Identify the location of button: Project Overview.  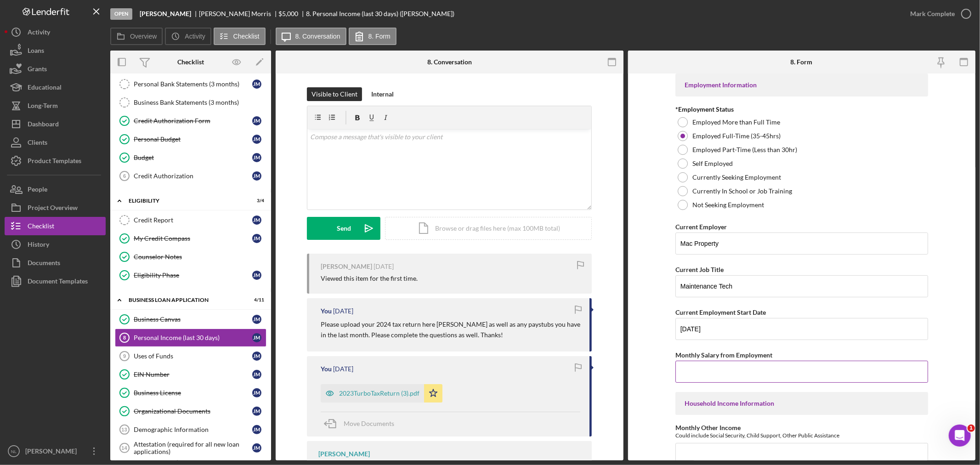
(55, 207).